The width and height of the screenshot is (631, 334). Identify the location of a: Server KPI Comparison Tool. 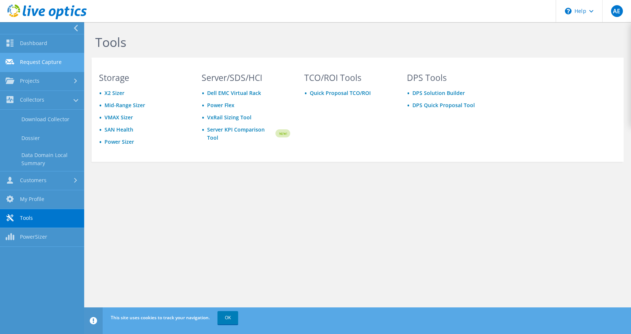
(241, 134).